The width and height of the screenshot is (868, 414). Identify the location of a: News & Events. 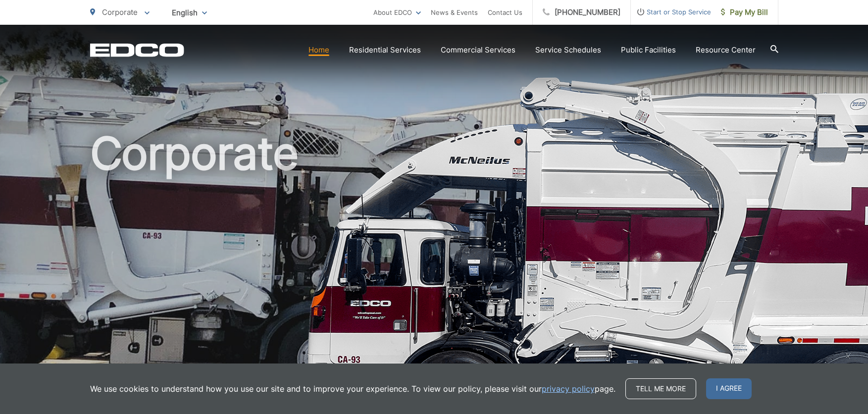
(454, 12).